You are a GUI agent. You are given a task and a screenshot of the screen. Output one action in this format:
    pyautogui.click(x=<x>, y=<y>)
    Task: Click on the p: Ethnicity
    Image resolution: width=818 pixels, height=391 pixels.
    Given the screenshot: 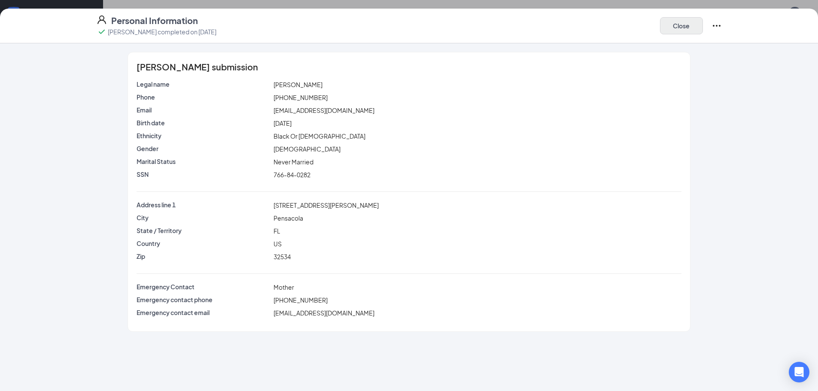 What is the action you would take?
    pyautogui.click(x=203, y=136)
    